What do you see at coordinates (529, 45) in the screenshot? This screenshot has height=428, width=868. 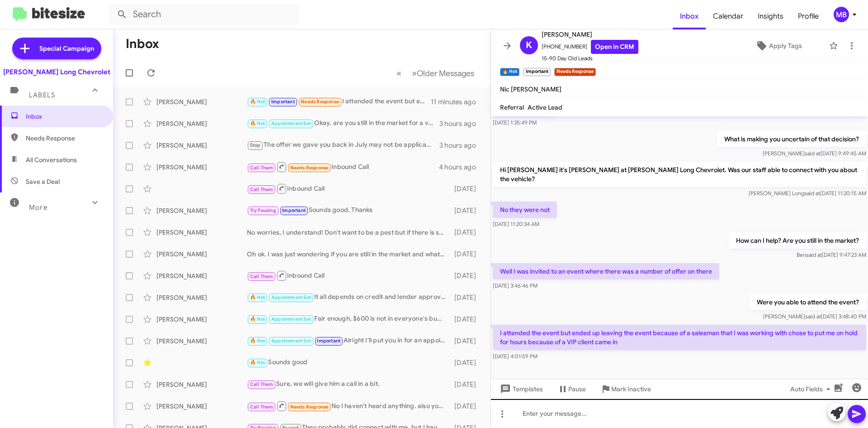 I see `span: K` at bounding box center [529, 45].